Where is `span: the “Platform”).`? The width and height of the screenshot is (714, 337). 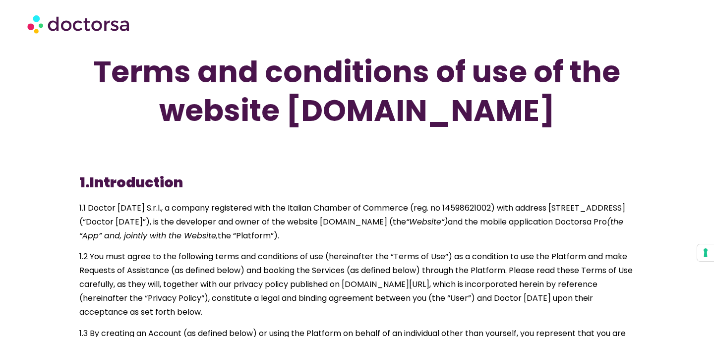 span: the “Platform”). is located at coordinates (248, 235).